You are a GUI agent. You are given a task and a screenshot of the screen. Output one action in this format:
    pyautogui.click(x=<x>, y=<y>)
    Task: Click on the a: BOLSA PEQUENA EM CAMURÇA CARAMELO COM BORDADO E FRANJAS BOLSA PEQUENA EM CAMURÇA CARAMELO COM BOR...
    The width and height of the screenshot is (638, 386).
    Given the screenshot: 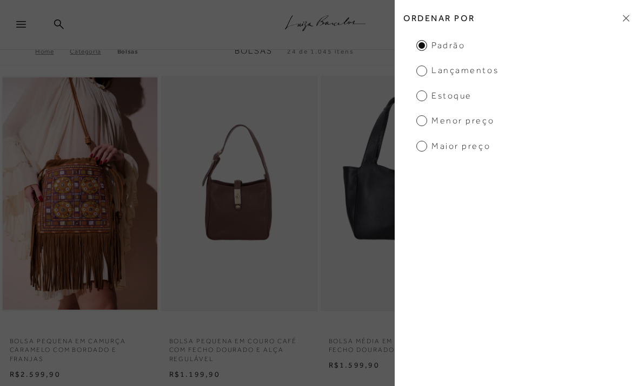 What is the action you would take?
    pyautogui.click(x=80, y=193)
    